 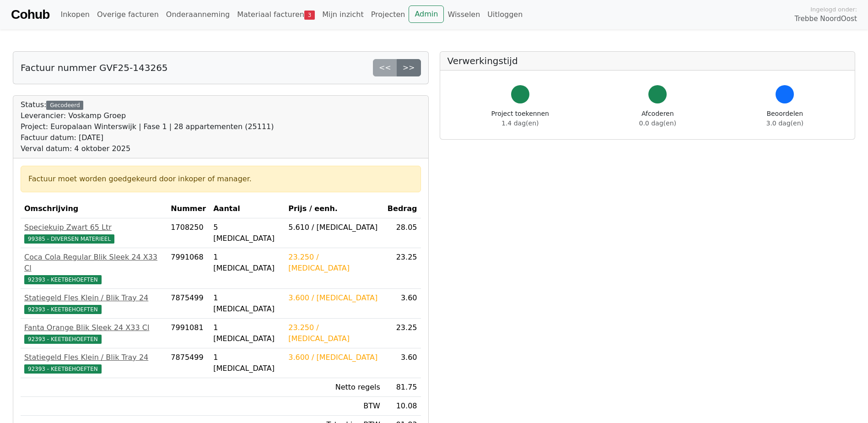 I want to click on a: Cohub, so click(x=30, y=15).